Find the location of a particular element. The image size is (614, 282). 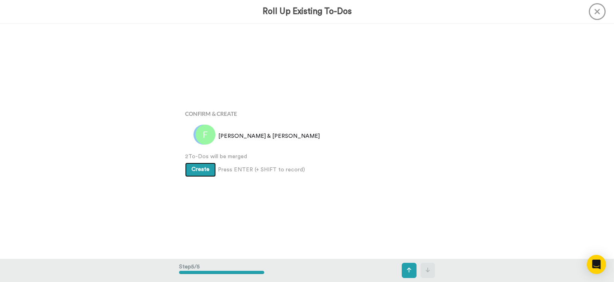

img: e.png is located at coordinates (203, 135).